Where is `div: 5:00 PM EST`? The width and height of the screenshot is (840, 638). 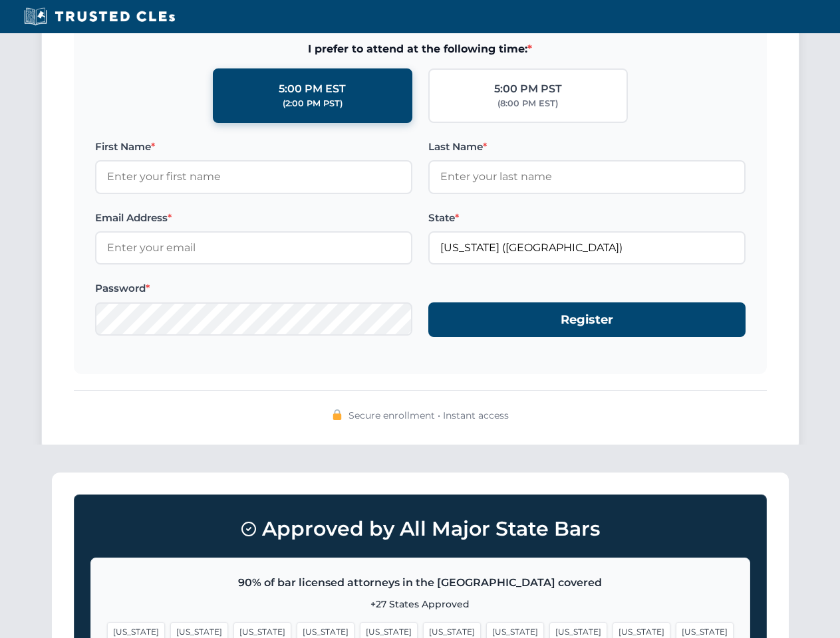
div: 5:00 PM EST is located at coordinates (312, 89).